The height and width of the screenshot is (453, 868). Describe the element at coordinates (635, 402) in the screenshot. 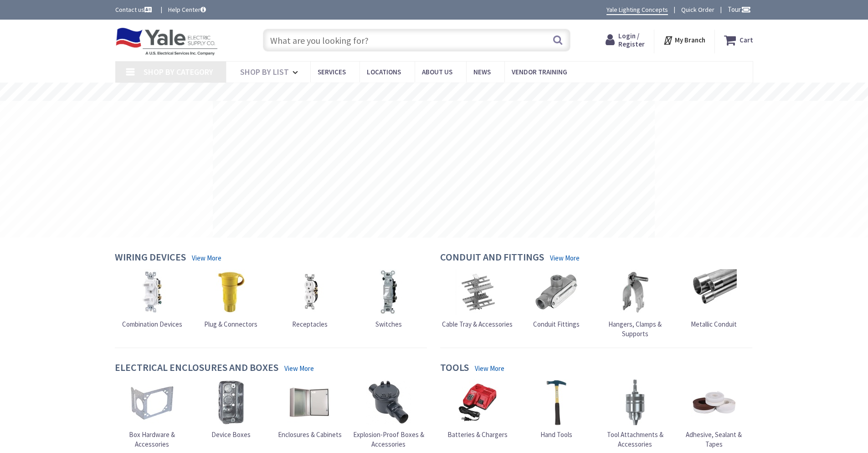

I see `img: Tool Attachments & Accessories` at that location.